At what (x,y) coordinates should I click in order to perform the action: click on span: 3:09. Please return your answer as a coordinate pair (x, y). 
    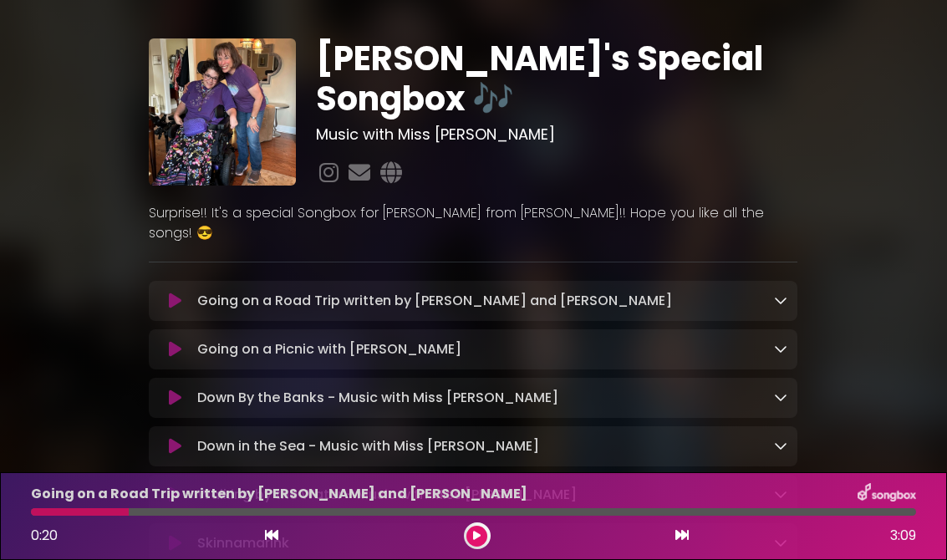
    Looking at the image, I should click on (902, 535).